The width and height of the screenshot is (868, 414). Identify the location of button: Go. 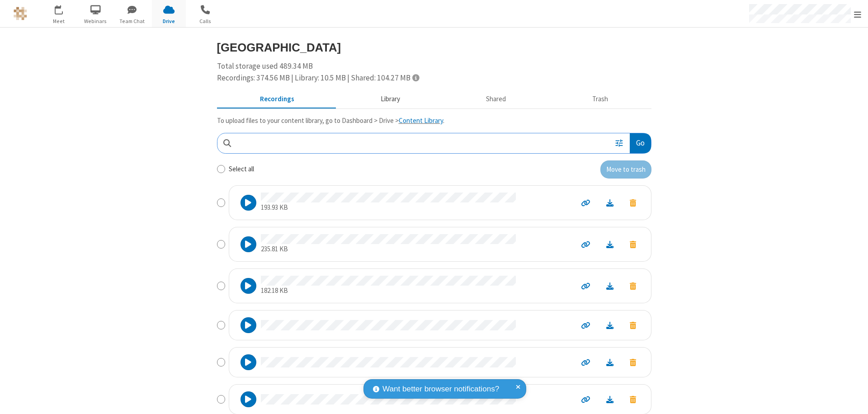
(640, 143).